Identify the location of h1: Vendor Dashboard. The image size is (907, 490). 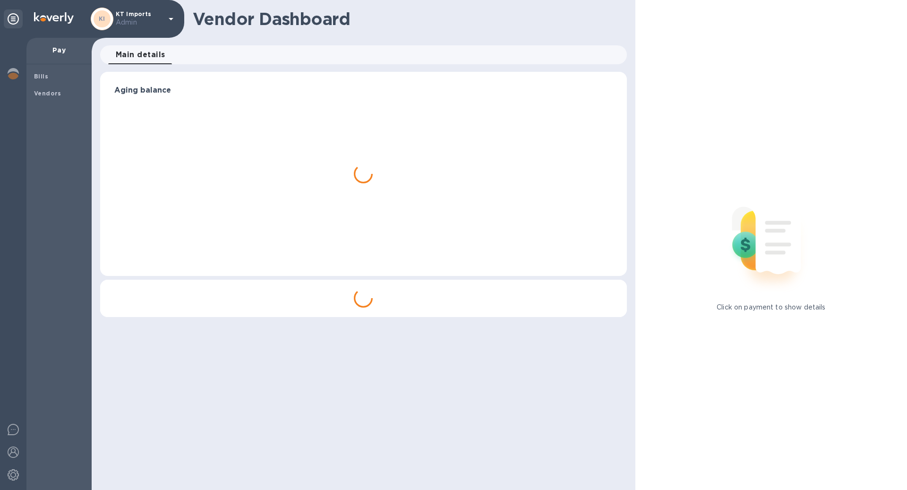
(406, 19).